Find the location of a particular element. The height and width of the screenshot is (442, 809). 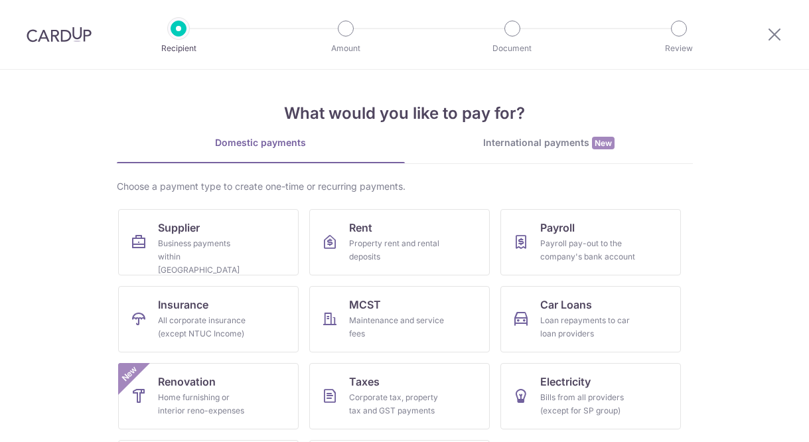

p: Amount is located at coordinates (346, 48).